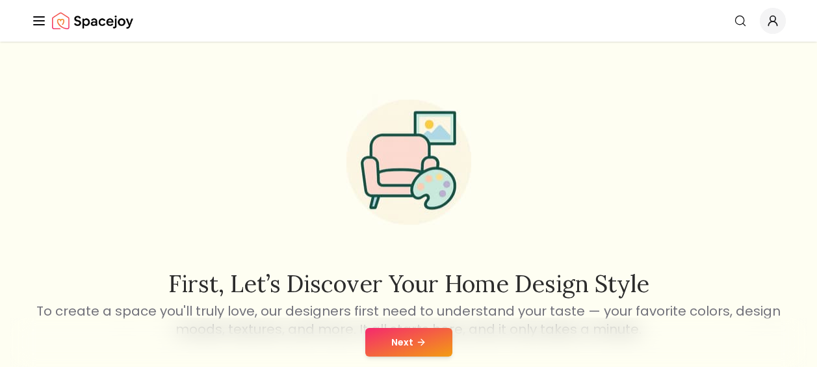  Describe the element at coordinates (409, 342) in the screenshot. I see `button: Next` at that location.